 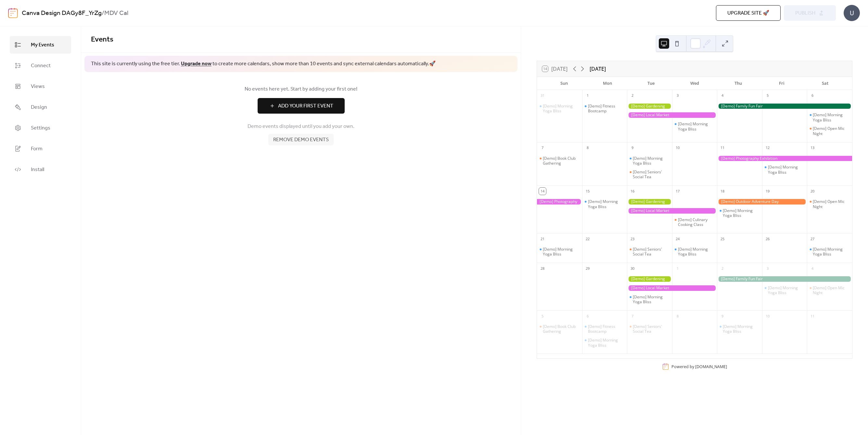 I want to click on div: Mon, so click(x=607, y=83).